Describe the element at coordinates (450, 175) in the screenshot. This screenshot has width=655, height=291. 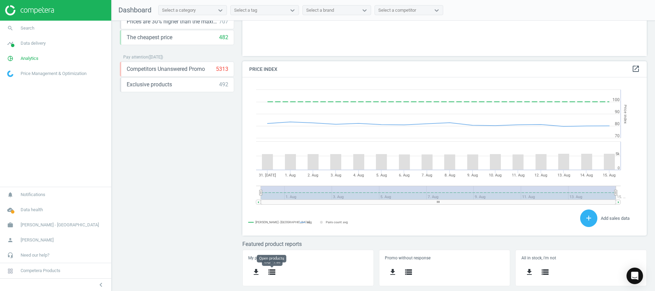
I see `tspan: 8. Aug` at that location.